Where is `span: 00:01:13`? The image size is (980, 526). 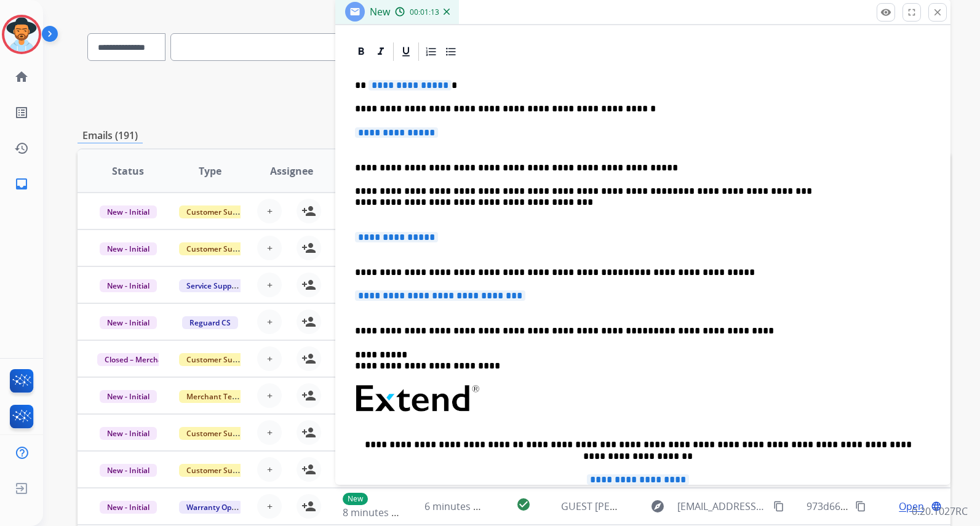
span: 00:01:13 is located at coordinates (424, 13).